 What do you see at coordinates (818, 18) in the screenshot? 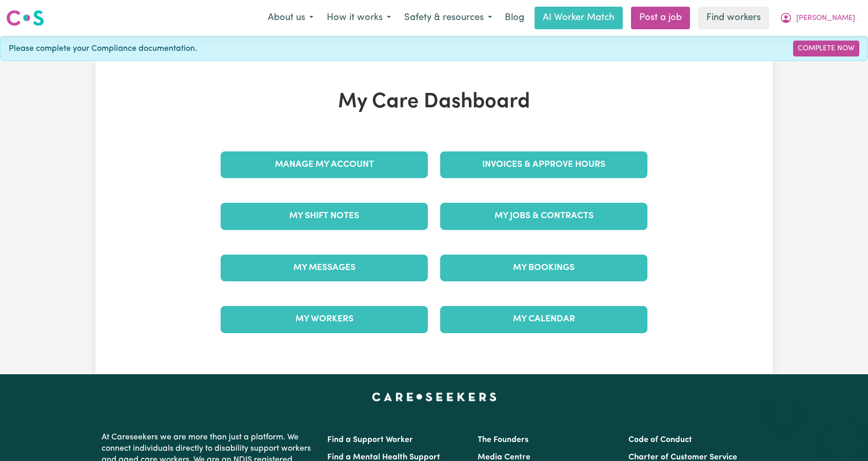
I see `button: My Account` at bounding box center [818, 18].